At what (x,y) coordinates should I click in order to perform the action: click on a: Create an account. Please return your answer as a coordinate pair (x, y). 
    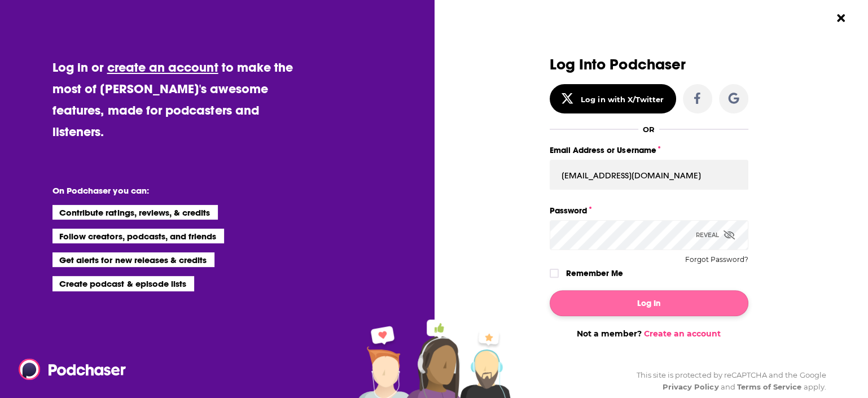
    Looking at the image, I should click on (682, 333).